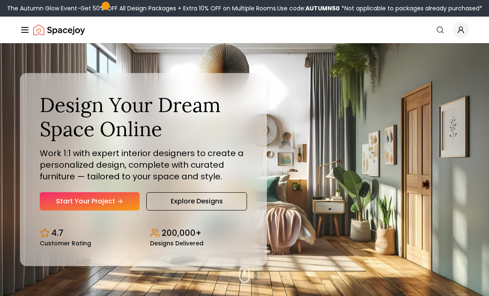 This screenshot has height=296, width=489. Describe the element at coordinates (59, 30) in the screenshot. I see `img: Spacejoy Logo` at that location.